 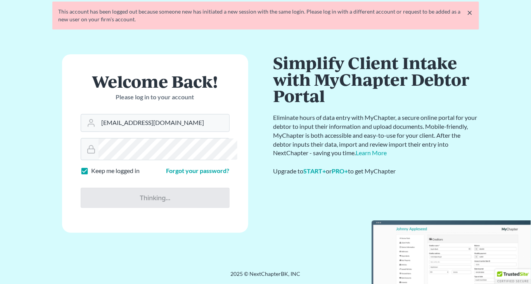 I want to click on a: Forgot your password?, so click(x=198, y=170).